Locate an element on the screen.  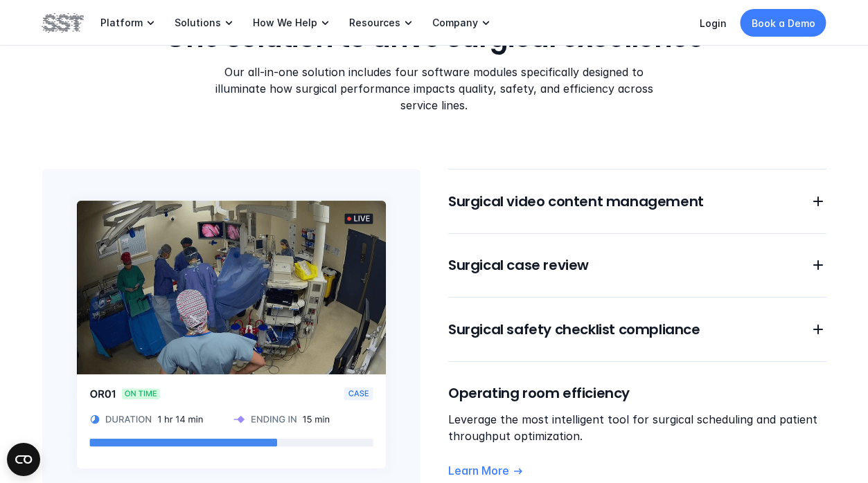
p: Our all-in-one solution includes four software modules specifically designed to illuminate how su... is located at coordinates (434, 89).